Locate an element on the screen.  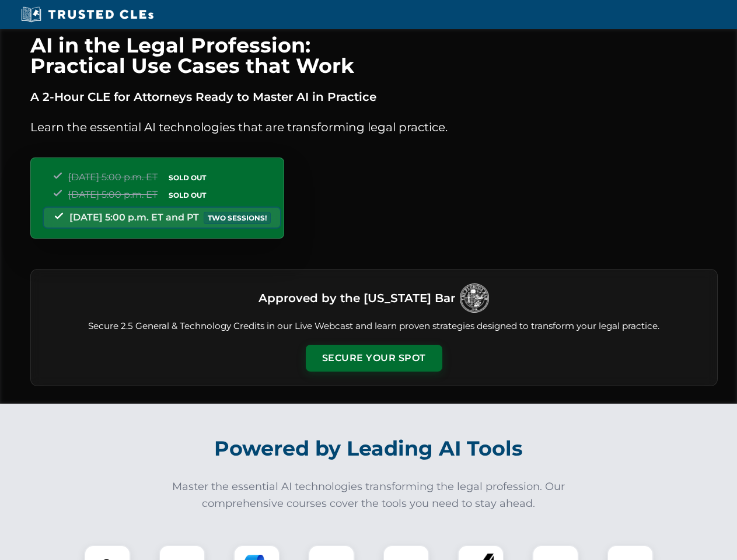
img: Trusted CLEs is located at coordinates (87, 15).